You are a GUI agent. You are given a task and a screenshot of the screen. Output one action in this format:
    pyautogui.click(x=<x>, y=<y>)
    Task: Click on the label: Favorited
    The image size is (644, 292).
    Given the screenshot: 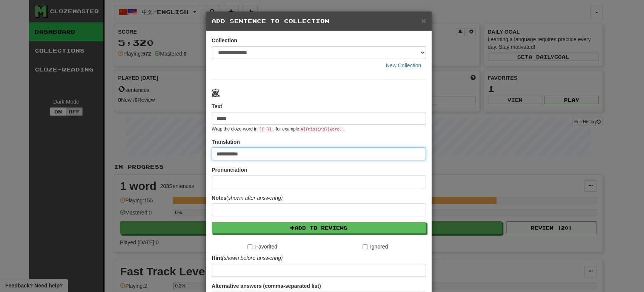 What is the action you would take?
    pyautogui.click(x=262, y=247)
    